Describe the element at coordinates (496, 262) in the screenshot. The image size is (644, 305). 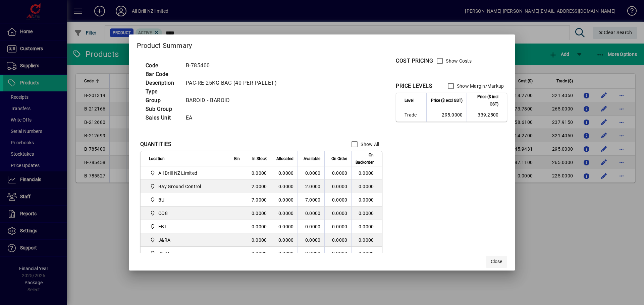
I see `span: Close` at that location.